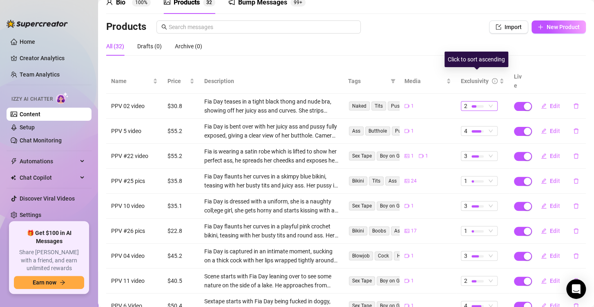 The height and width of the screenshot is (307, 594). I want to click on button: New Product, so click(559, 27).